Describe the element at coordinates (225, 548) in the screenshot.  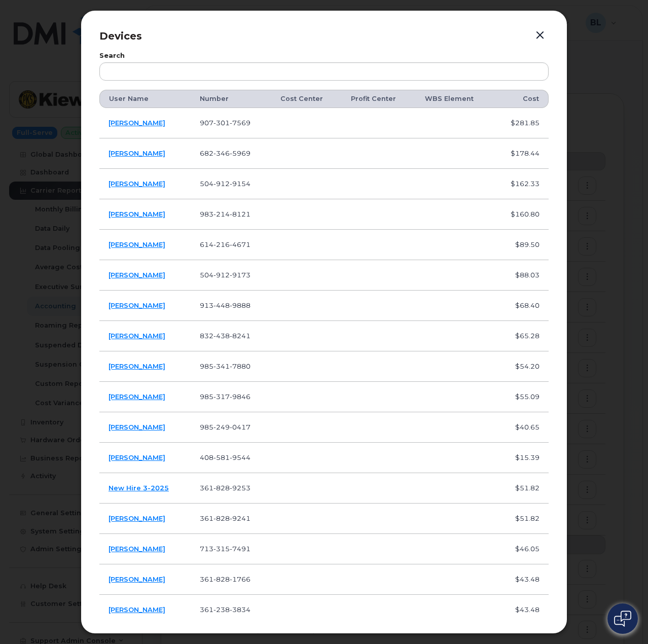
I see `span: 713` at that location.